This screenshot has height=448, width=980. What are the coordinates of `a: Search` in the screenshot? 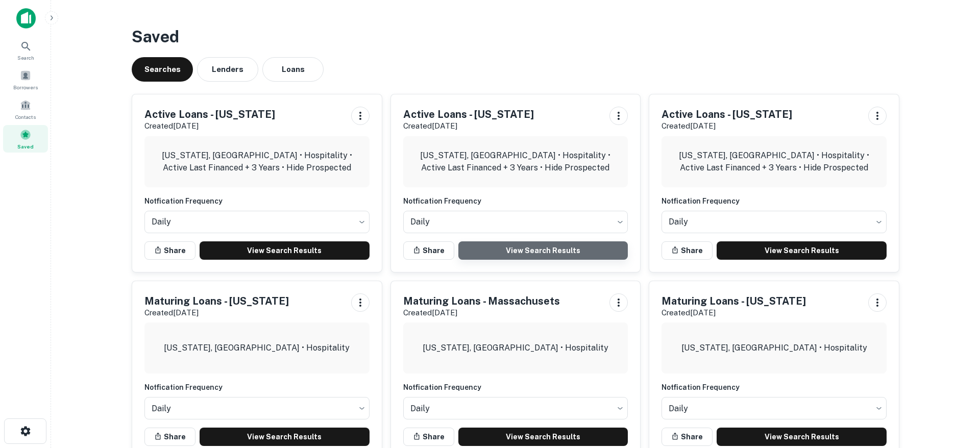 It's located at (26, 50).